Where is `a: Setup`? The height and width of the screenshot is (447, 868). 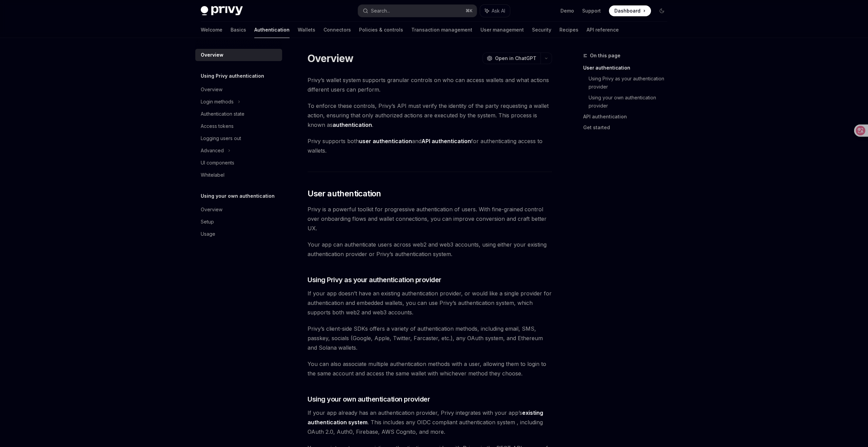
a: Setup is located at coordinates (239, 222).